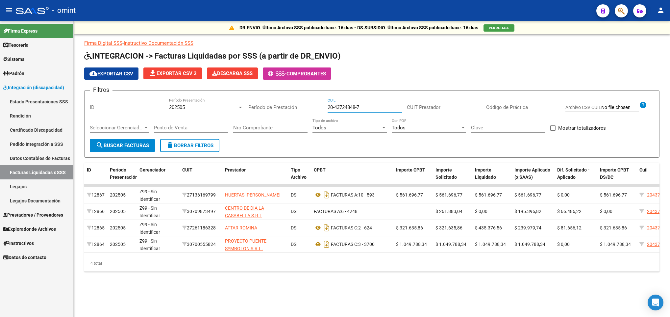  What do you see at coordinates (64, 11) in the screenshot?
I see `span: - omint` at bounding box center [64, 11].